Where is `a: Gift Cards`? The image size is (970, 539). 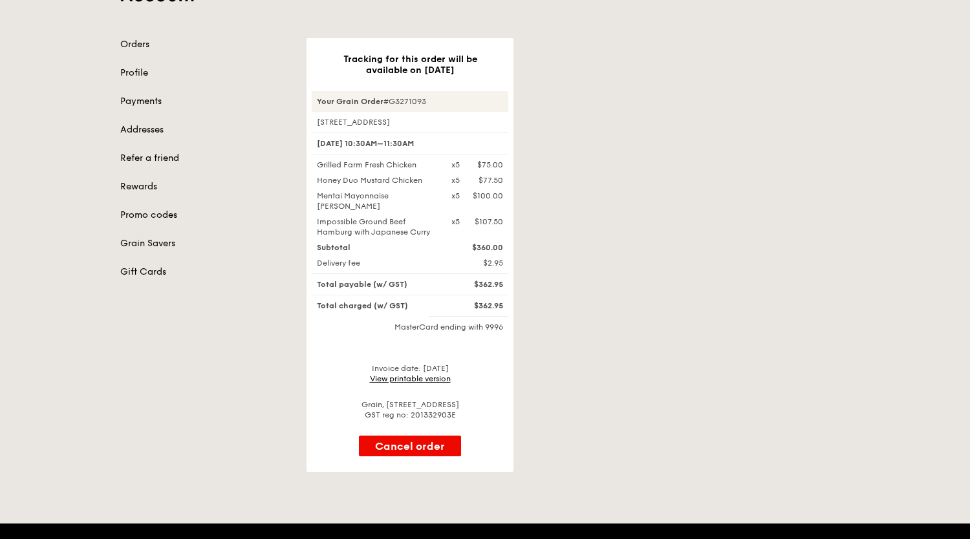 a: Gift Cards is located at coordinates (206, 272).